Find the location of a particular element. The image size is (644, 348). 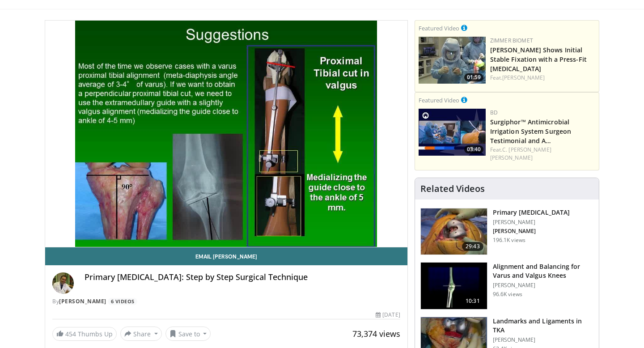

span: 03:40 is located at coordinates (474, 150).